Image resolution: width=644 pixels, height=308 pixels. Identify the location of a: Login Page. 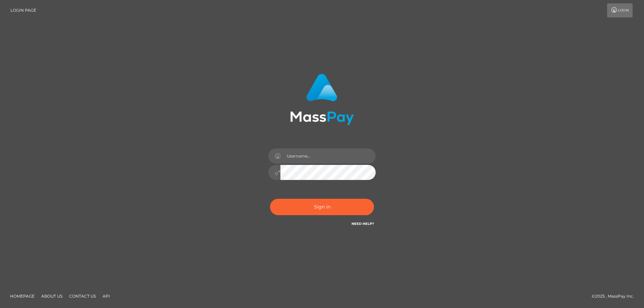
(23, 10).